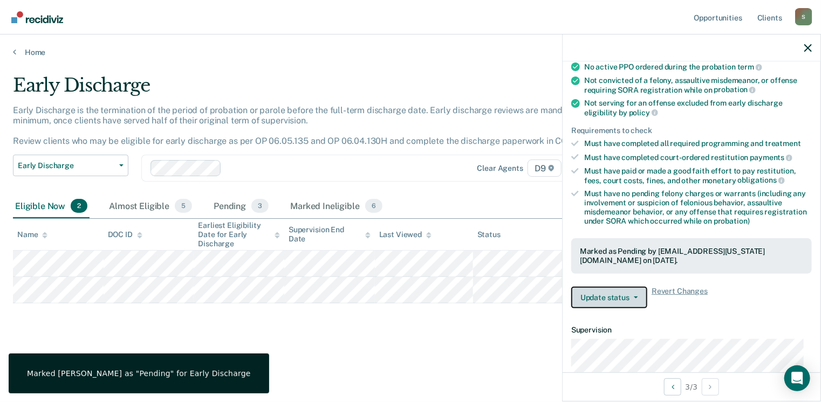 The width and height of the screenshot is (821, 402). Describe the element at coordinates (79, 206) in the screenshot. I see `span: 2` at that location.